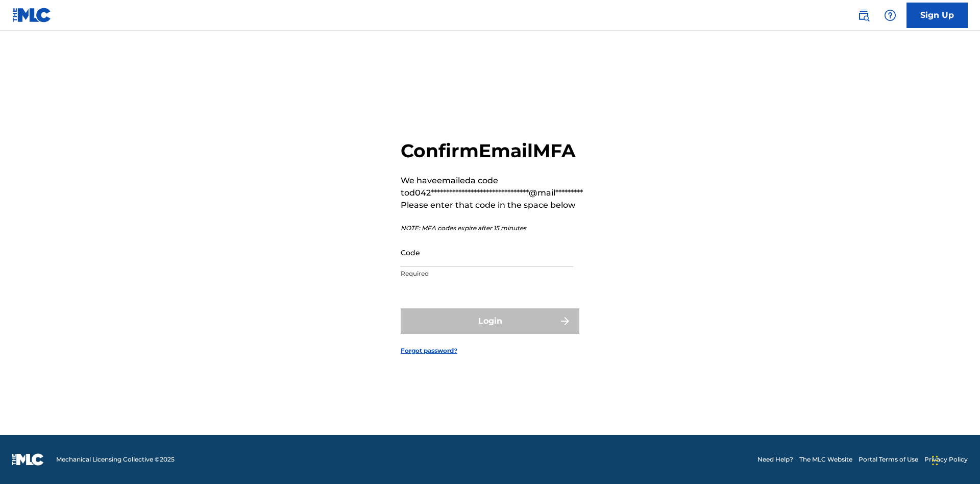 The width and height of the screenshot is (980, 484). I want to click on h2: Confirm Email MFA, so click(491, 151).